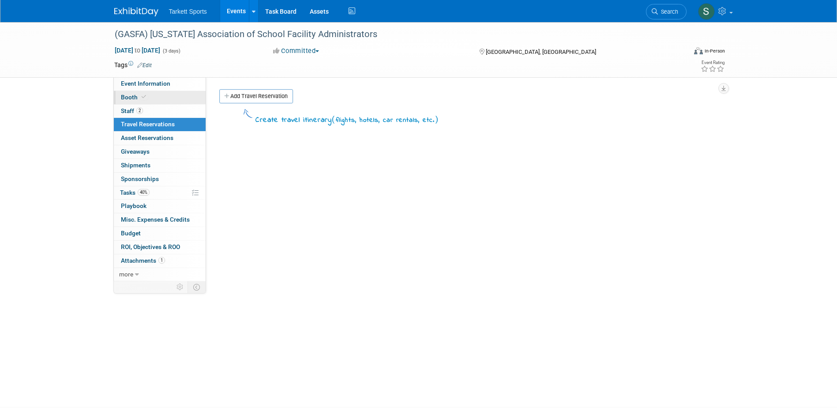 This screenshot has width=837, height=408. What do you see at coordinates (143, 192) in the screenshot?
I see `span: 40%` at bounding box center [143, 192].